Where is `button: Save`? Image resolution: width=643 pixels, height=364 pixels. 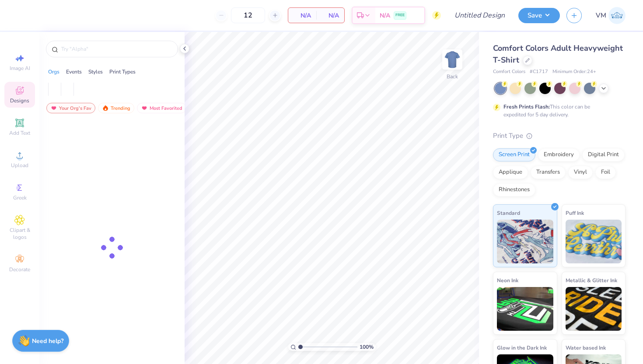
button: Save is located at coordinates (539, 15).